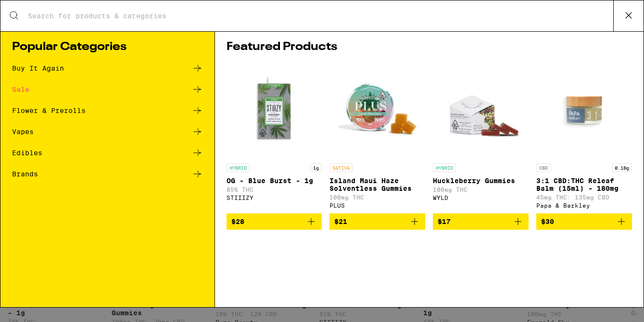 Image resolution: width=644 pixels, height=322 pixels. Describe the element at coordinates (377, 110) in the screenshot. I see `img: PLUS - Island Maui Haze Solventless Gummies` at that location.